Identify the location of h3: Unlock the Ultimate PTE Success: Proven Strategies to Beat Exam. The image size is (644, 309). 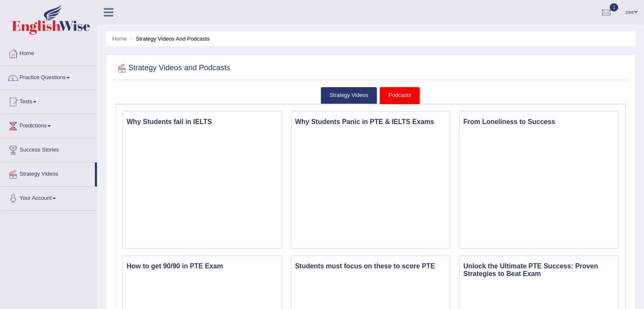
(539, 269).